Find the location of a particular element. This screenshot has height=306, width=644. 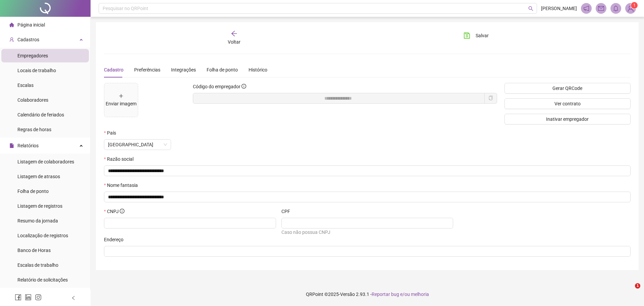

span: Gerar QRCode is located at coordinates (567, 88).